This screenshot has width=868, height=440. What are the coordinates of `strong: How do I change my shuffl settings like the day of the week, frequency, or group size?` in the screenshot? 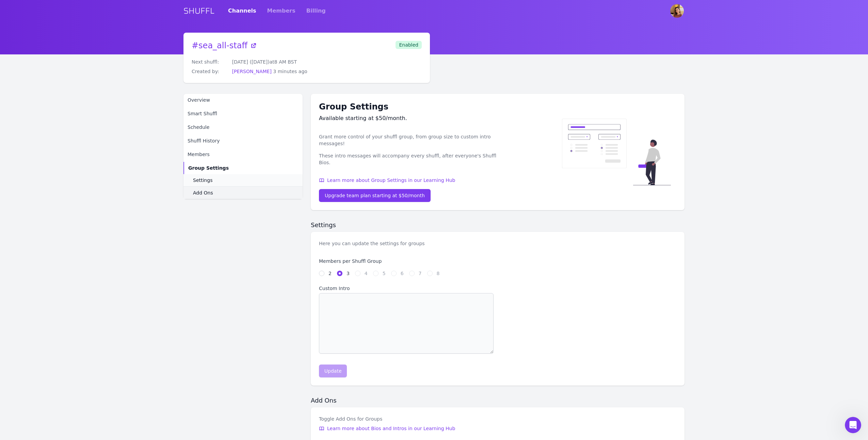 It's located at (71, 138).